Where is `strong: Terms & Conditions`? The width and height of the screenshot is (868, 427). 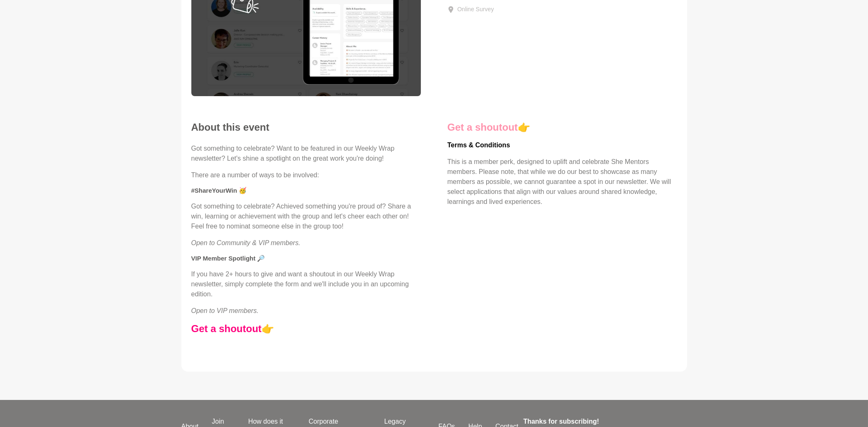
strong: Terms & Conditions is located at coordinates (479, 145).